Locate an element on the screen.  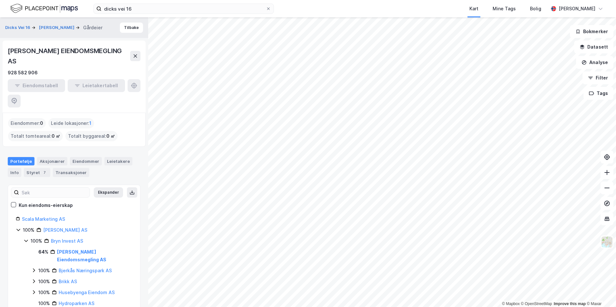
div: 7 is located at coordinates (44, 173).